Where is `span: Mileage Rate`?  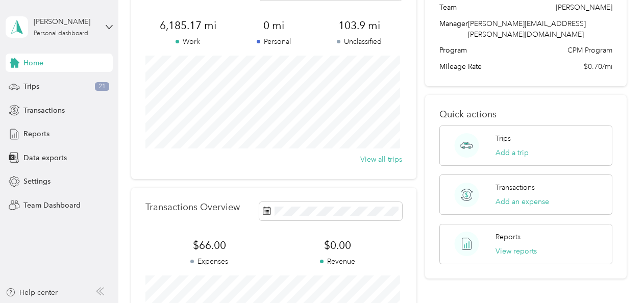
span: Mileage Rate is located at coordinates (461, 66).